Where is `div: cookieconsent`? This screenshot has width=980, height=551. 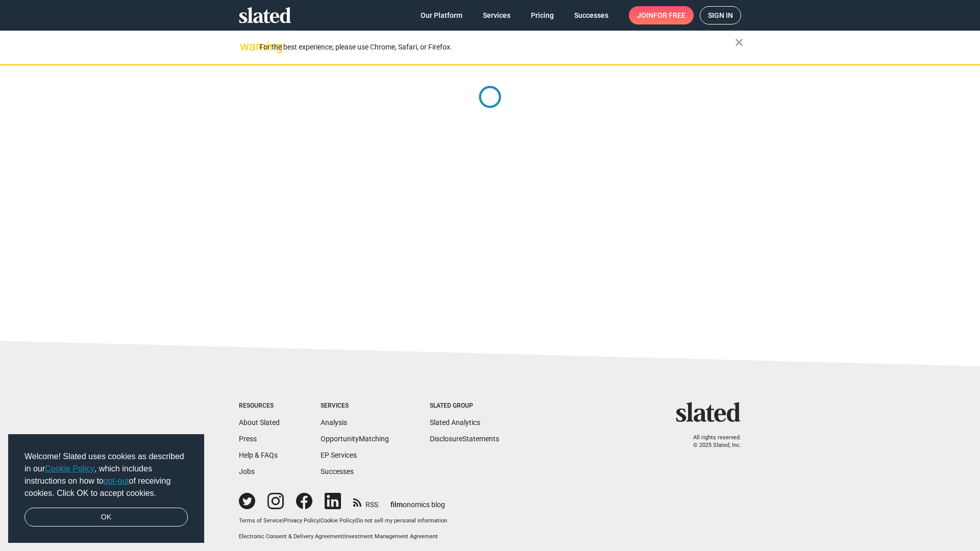 div: cookieconsent is located at coordinates (106, 489).